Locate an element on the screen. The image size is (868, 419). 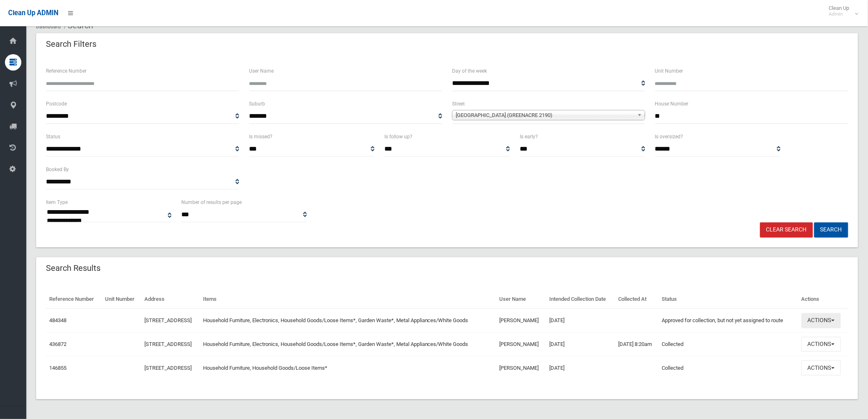
label: Is early? is located at coordinates (529, 136).